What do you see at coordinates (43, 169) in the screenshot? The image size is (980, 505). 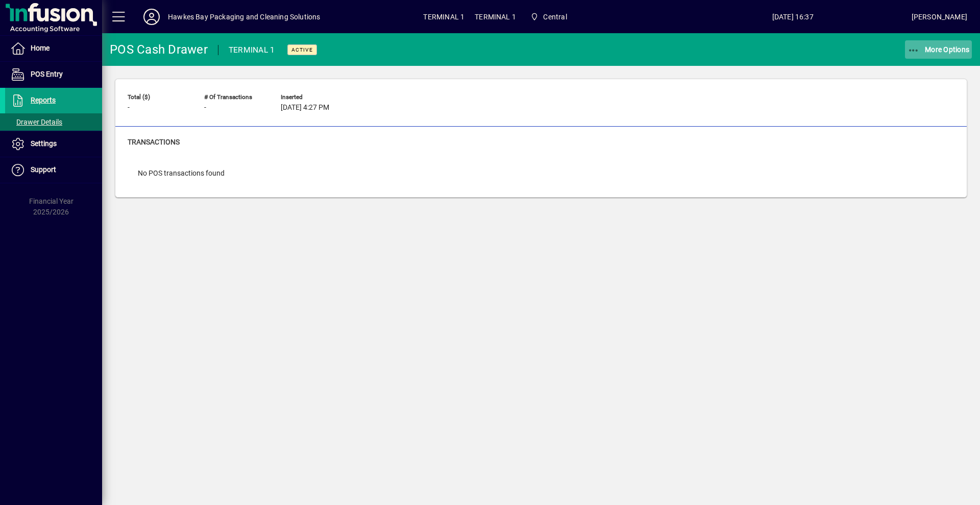 I see `span: Support` at bounding box center [43, 169].